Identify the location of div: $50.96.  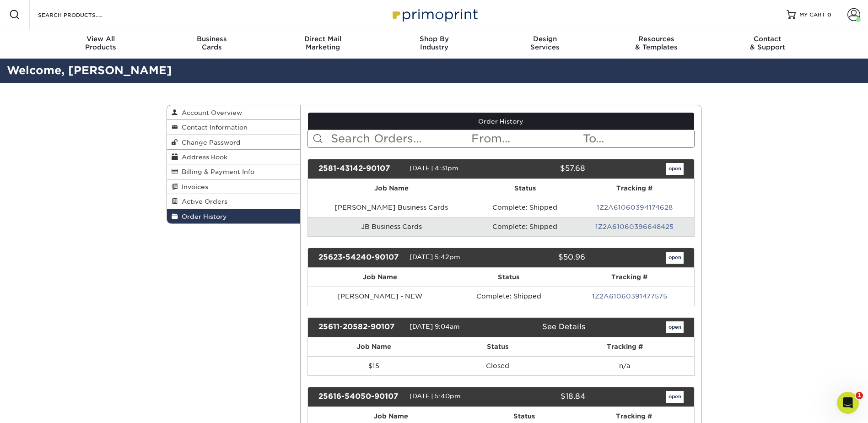
(543, 258).